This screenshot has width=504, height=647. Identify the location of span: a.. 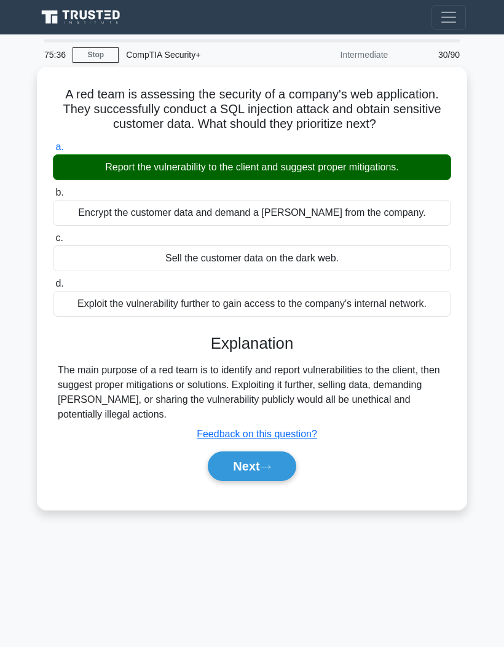
(59, 146).